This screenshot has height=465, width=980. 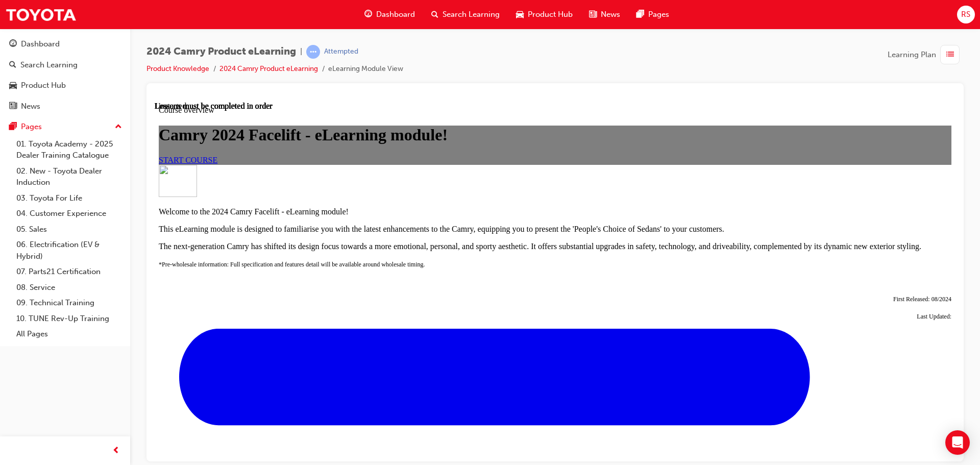 I want to click on li: eLearning Module View, so click(x=365, y=68).